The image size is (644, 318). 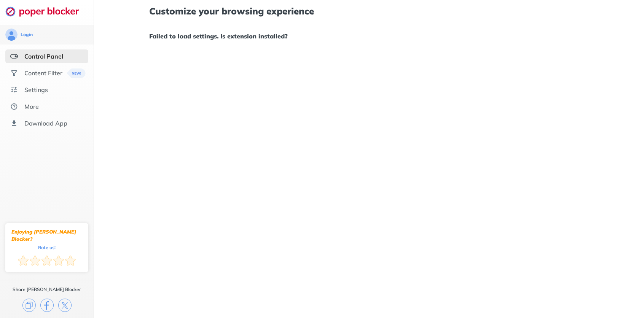 What do you see at coordinates (14, 106) in the screenshot?
I see `img: about.svg` at bounding box center [14, 106].